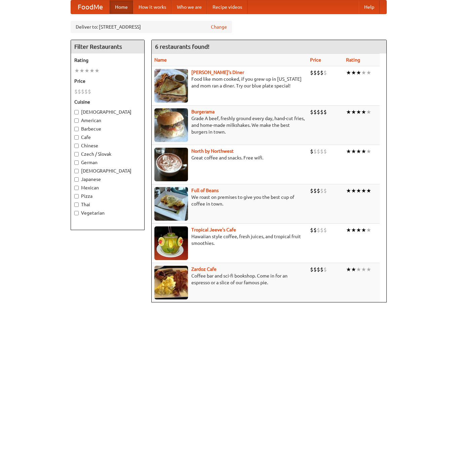  Describe the element at coordinates (107, 81) in the screenshot. I see `h5: Price` at that location.